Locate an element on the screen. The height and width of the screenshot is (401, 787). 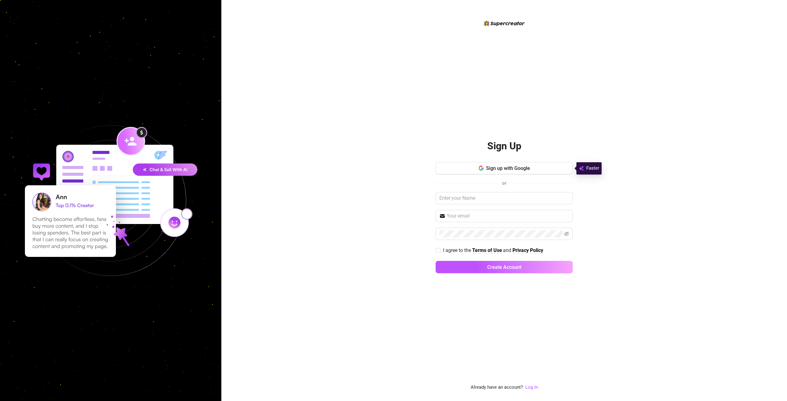
button: Create Account is located at coordinates (504, 267).